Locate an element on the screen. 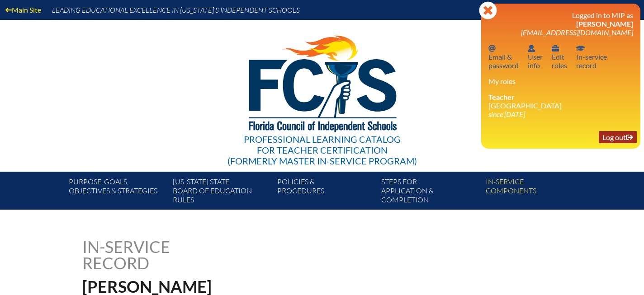  a: Main Site is located at coordinates (23, 10).